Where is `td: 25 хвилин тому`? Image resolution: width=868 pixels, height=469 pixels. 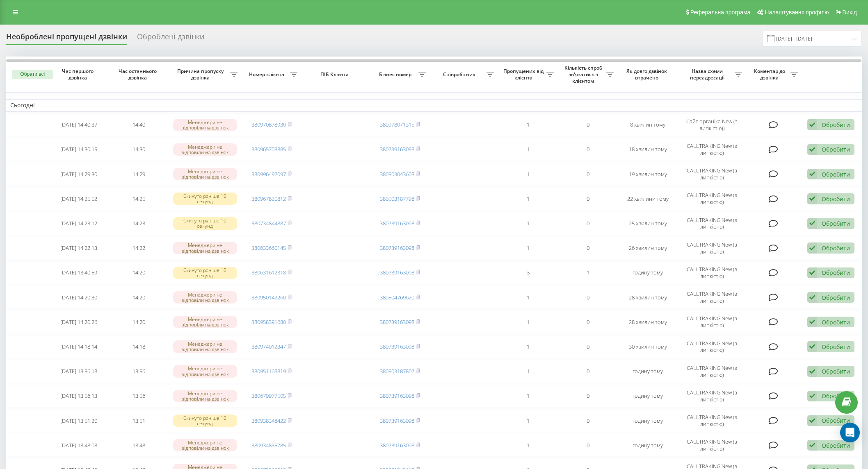
td: 25 хвилин тому is located at coordinates (648, 223).